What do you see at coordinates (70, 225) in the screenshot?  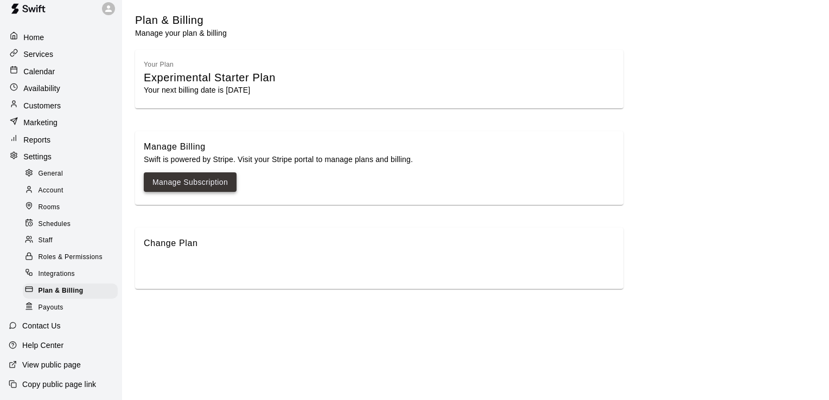 I see `div: Schedules` at bounding box center [70, 225].